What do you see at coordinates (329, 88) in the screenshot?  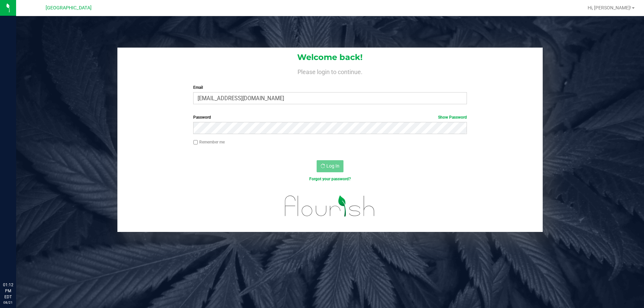 I see `label: Email` at bounding box center [329, 88].